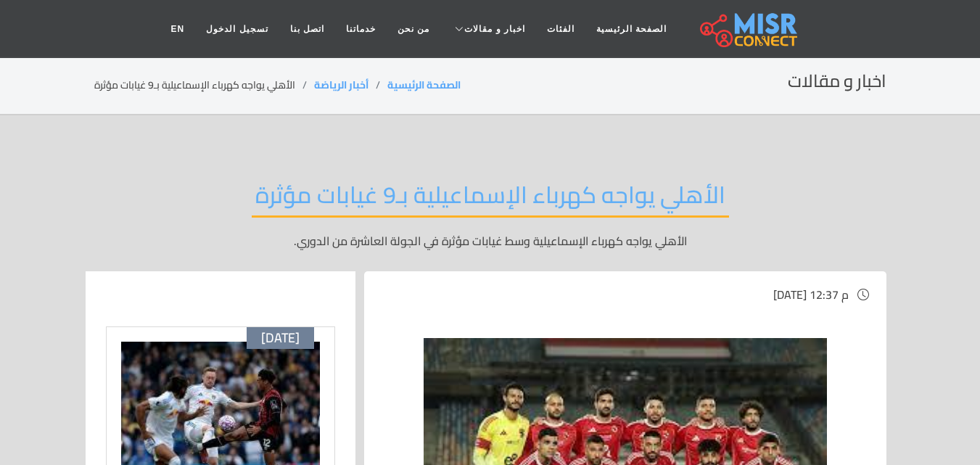 The image size is (980, 465). I want to click on a: تسجيل الدخول, so click(237, 29).